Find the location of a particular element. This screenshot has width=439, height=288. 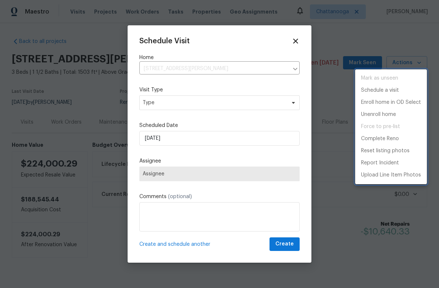

p: Reset listing photos is located at coordinates (385, 151).